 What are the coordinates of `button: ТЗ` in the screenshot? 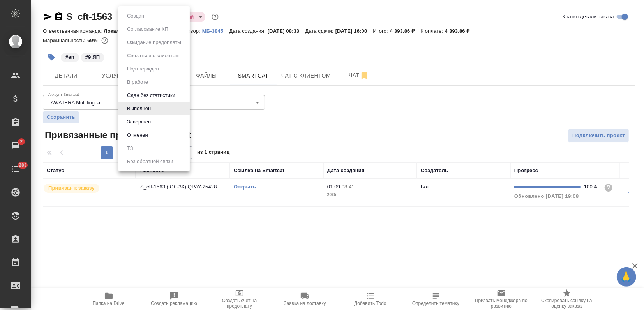 It's located at (130, 148).